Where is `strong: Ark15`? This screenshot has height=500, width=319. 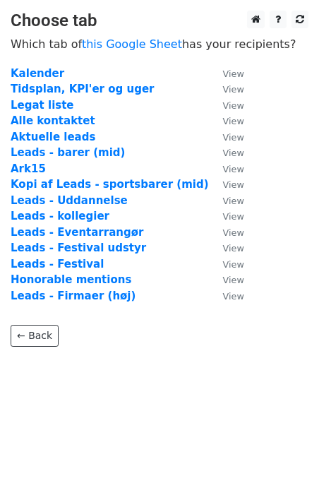 strong: Ark15 is located at coordinates (28, 169).